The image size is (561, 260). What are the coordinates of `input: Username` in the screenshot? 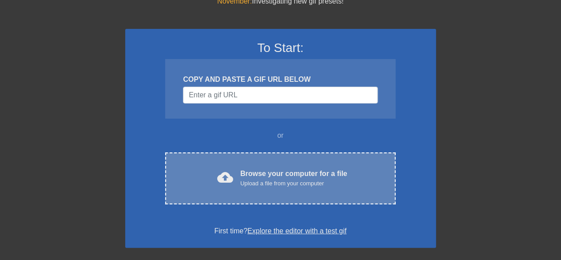 It's located at (280, 95).